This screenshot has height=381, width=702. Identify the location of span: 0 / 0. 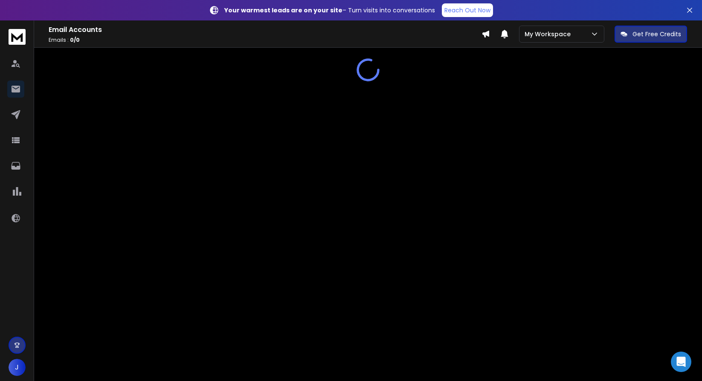
(75, 40).